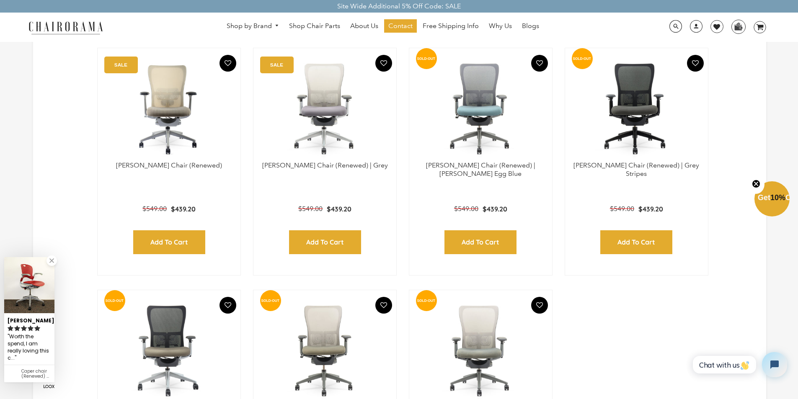 Image resolution: width=798 pixels, height=399 pixels. Describe the element at coordinates (777, 198) in the screenshot. I see `span: Get Off` at that location.